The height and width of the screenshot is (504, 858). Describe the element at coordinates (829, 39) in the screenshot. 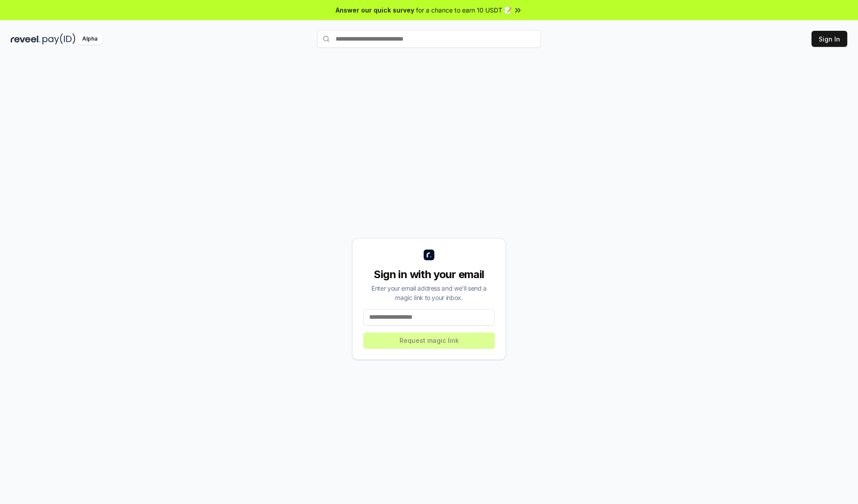

I see `button: Sign In` at that location.